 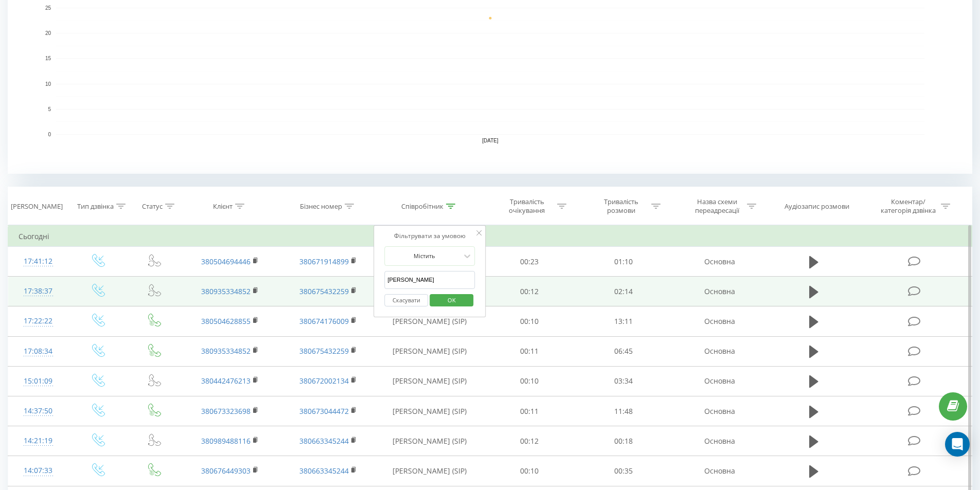 What do you see at coordinates (624, 262) in the screenshot?
I see `td: 01:10` at bounding box center [624, 262].